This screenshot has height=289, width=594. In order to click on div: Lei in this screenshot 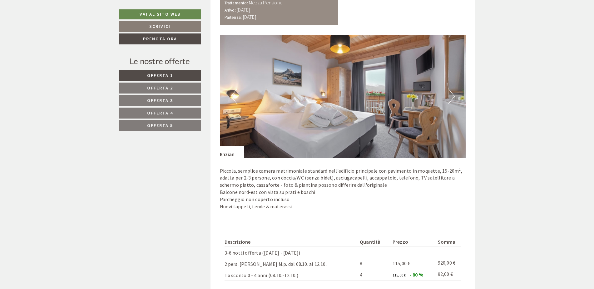, I will do `click(194, 21)`.